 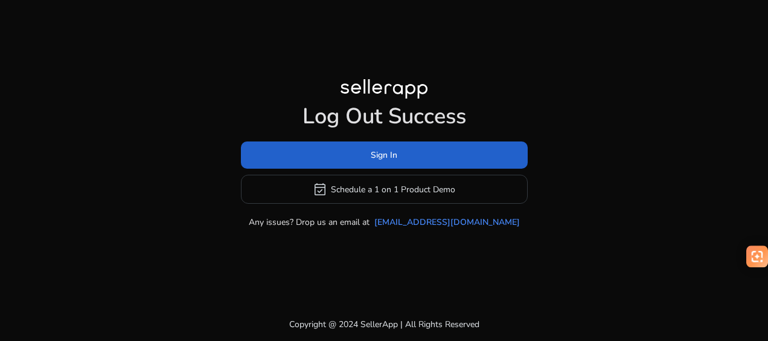 I want to click on p: Any issues? Drop us an email at, so click(x=309, y=222).